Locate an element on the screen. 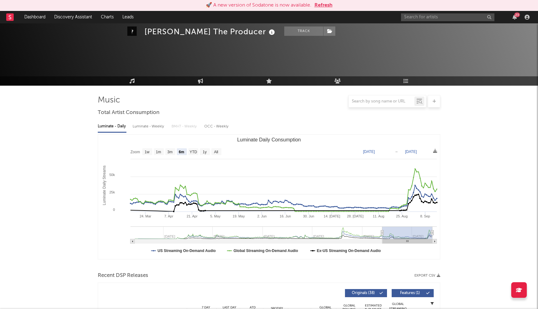 The height and width of the screenshot is (309, 538). text: 50k is located at coordinates (112, 175).